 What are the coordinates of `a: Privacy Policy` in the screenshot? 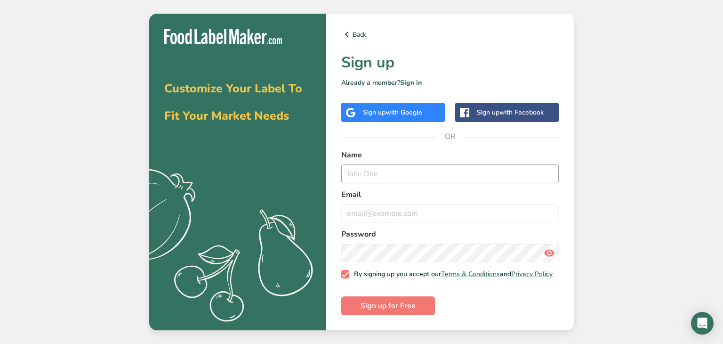 It's located at (532, 274).